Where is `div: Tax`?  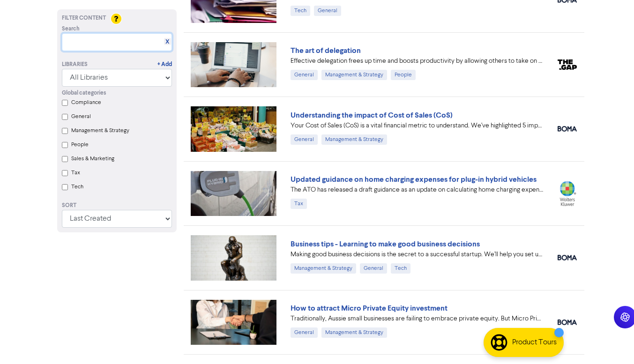 div: Tax is located at coordinates (298, 204).